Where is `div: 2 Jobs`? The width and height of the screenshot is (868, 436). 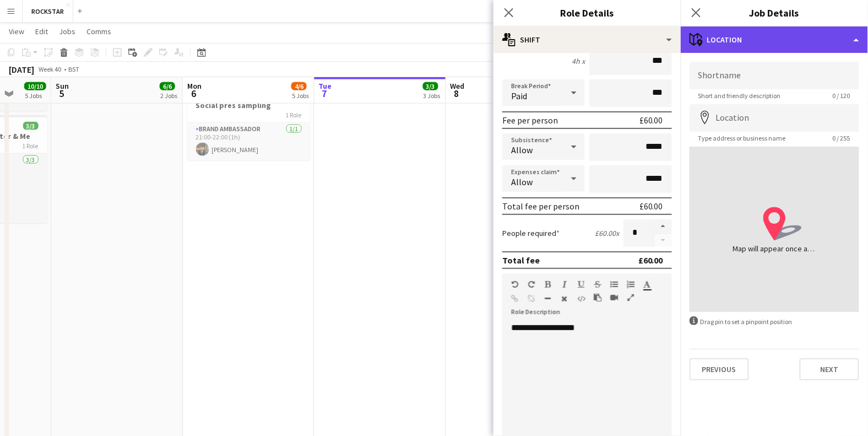
div: 2 Jobs is located at coordinates (169, 95).